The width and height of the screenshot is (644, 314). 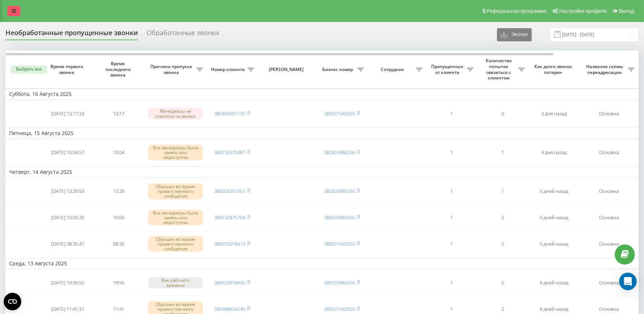 What do you see at coordinates (230, 244) in the screenshot?
I see `a: 380976018413` at bounding box center [230, 244].